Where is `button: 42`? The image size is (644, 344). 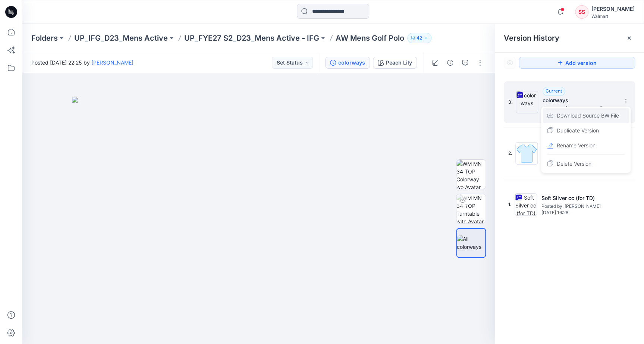 button: 42 is located at coordinates (419, 38).